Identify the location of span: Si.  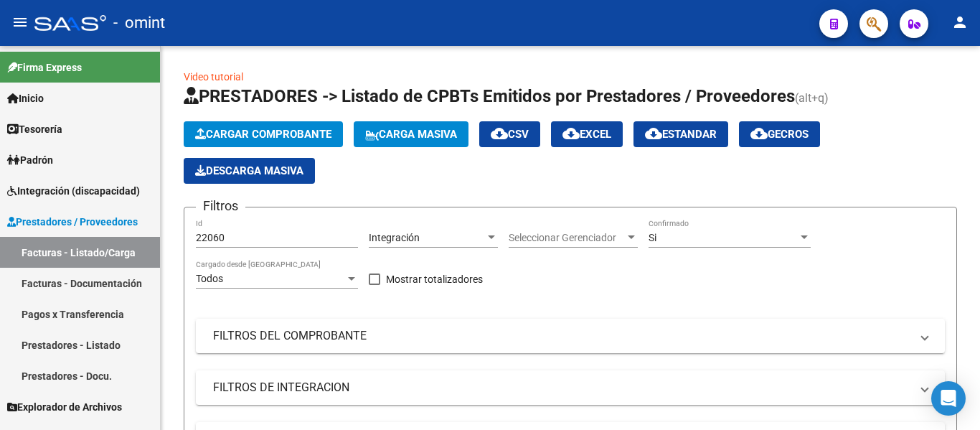
(652, 237).